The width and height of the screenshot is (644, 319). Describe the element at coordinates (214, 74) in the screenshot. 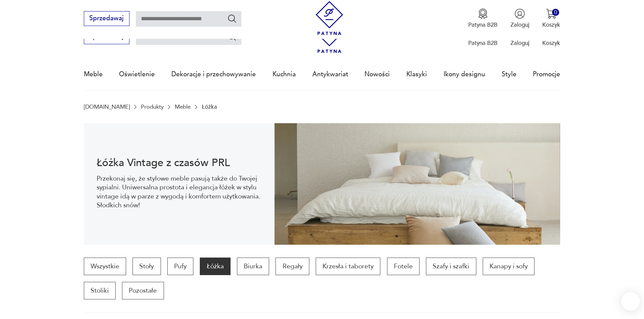

I see `a: Dekoracje i przechowywanie` at that location.